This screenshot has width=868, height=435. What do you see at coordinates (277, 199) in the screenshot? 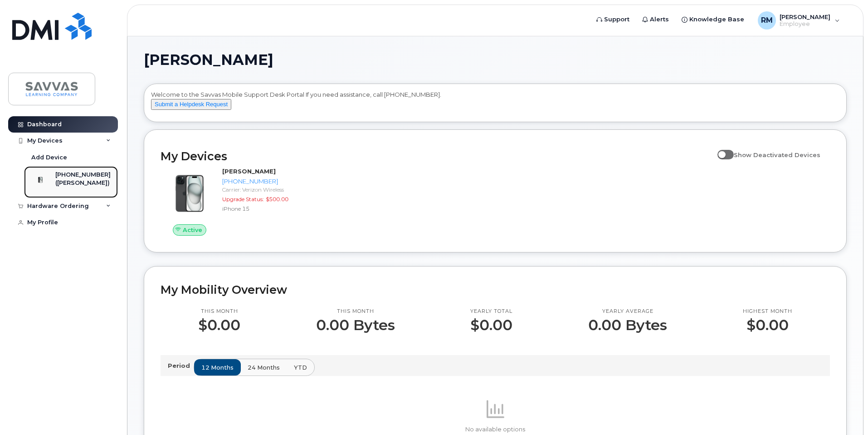
I see `span: $500.00` at bounding box center [277, 199].